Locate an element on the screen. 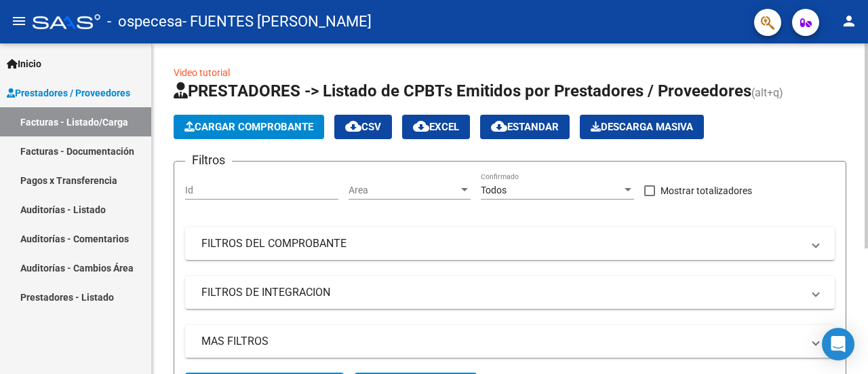 Image resolution: width=868 pixels, height=374 pixels. mat-panel-title: MAS FILTROS is located at coordinates (502, 341).